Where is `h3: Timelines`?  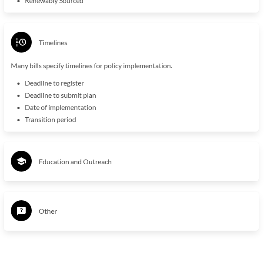 h3: Timelines is located at coordinates (145, 43).